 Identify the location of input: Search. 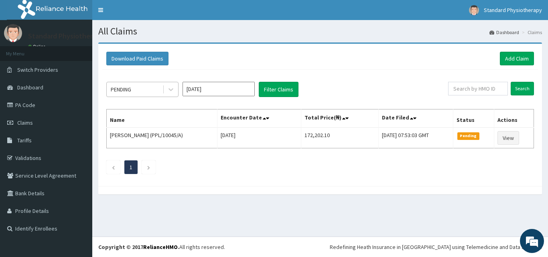
(522, 89).